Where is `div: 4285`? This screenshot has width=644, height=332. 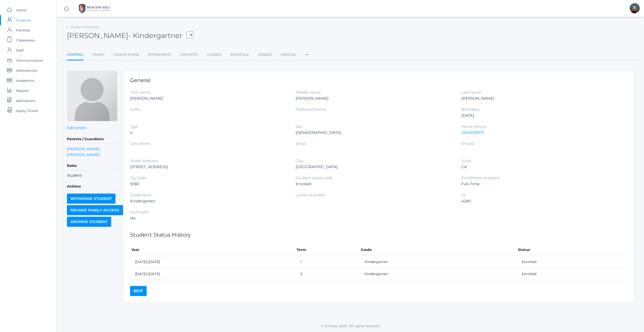 div: 4285 is located at coordinates (540, 201).